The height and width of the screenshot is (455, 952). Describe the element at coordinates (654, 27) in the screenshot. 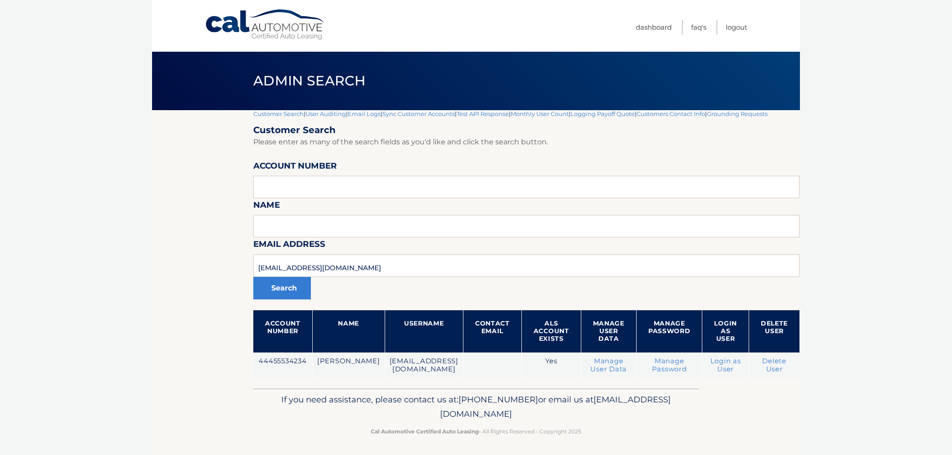

I see `a: Dashboard` at that location.